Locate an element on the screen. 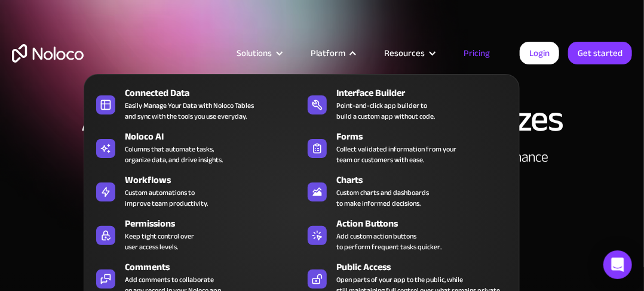  a: Noloco AIColumns that automate tasks,organize data, and drive insights. is located at coordinates (196, 147).